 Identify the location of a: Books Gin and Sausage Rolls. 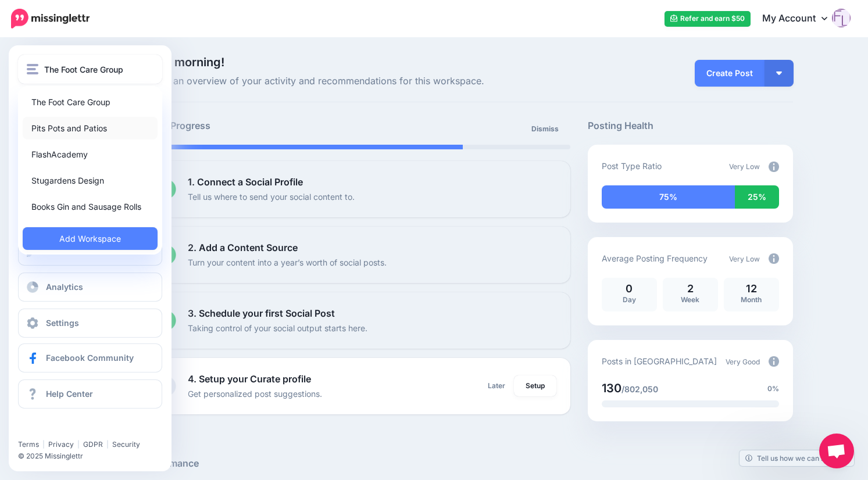
(90, 206).